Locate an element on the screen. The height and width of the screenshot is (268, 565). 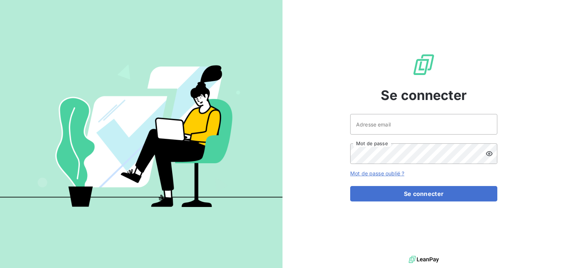
img: Logo LeanPay is located at coordinates (424, 65).